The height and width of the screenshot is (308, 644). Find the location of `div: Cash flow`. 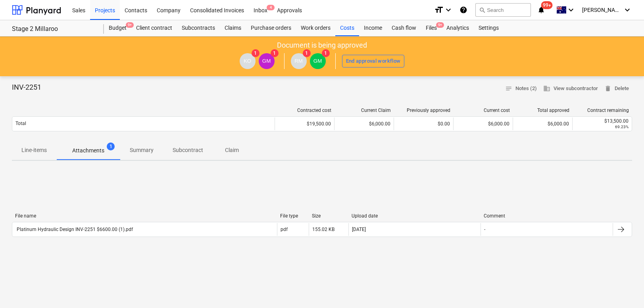

div: Cash flow is located at coordinates (404, 28).